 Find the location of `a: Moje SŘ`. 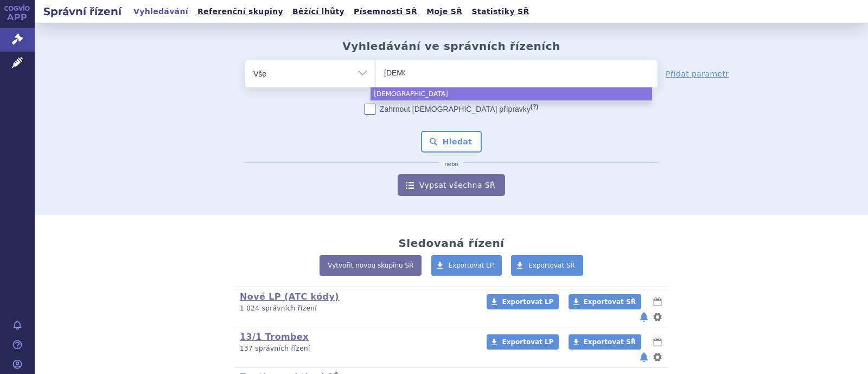

a: Moje SŘ is located at coordinates (444, 11).